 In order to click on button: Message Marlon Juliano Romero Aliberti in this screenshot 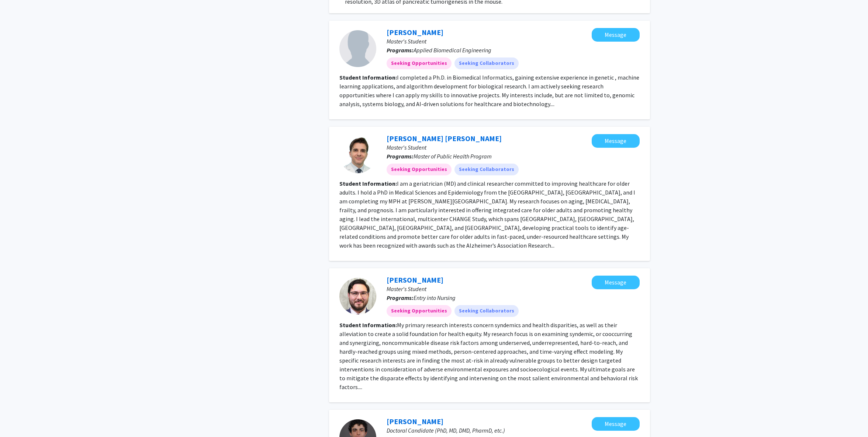, I will do `click(616, 141)`.